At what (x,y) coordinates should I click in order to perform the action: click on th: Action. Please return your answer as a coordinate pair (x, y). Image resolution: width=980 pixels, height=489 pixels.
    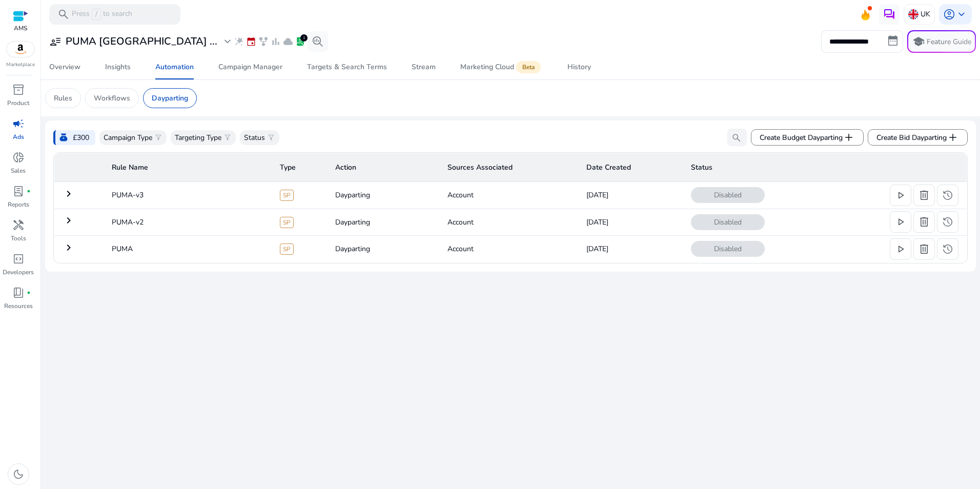
    Looking at the image, I should click on (383, 168).